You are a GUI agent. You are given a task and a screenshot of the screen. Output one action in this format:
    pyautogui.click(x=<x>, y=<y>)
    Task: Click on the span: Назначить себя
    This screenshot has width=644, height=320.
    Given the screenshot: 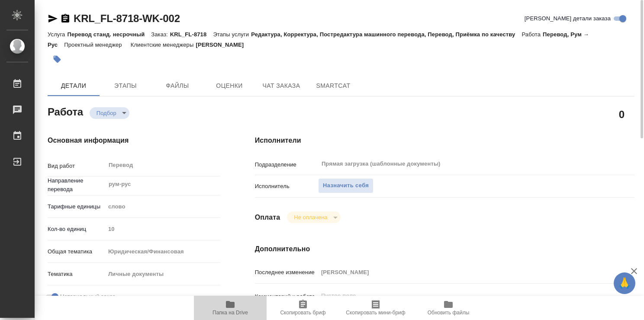 What is the action you would take?
    pyautogui.click(x=346, y=186)
    